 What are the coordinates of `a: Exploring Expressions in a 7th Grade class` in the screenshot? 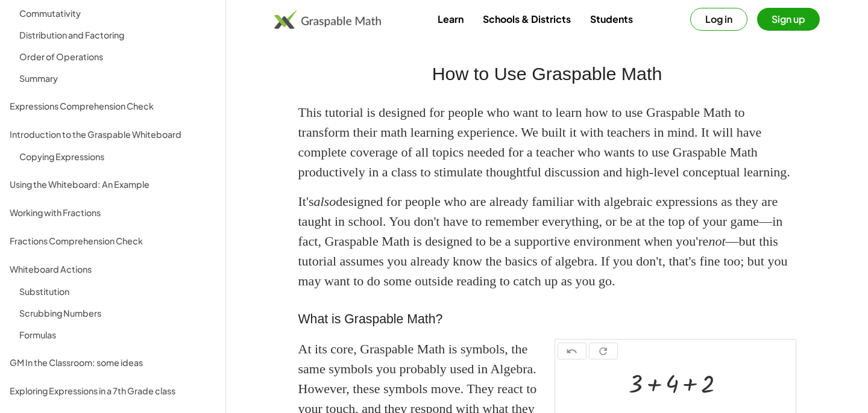 It's located at (113, 390).